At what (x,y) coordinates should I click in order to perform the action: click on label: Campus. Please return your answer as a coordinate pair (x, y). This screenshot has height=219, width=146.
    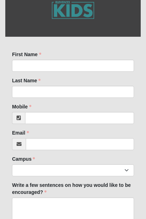
    Looking at the image, I should click on (23, 159).